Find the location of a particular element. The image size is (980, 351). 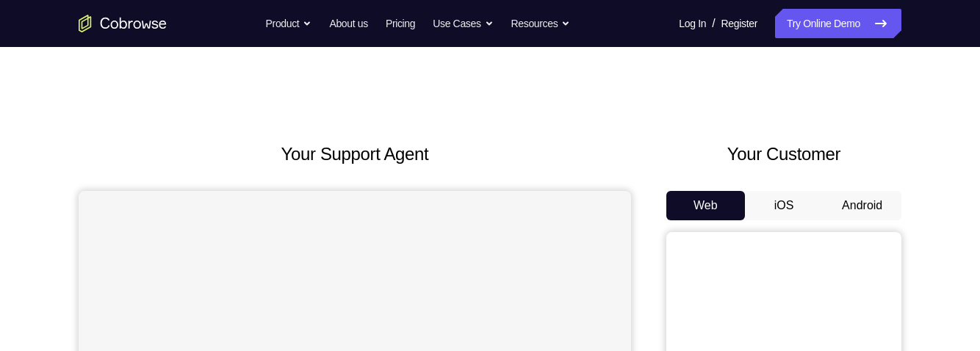

h2: Your Support Agent is located at coordinates (355, 155).